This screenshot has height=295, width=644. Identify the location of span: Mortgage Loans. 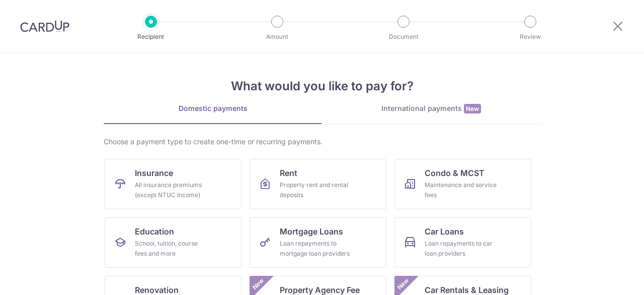
(312, 231).